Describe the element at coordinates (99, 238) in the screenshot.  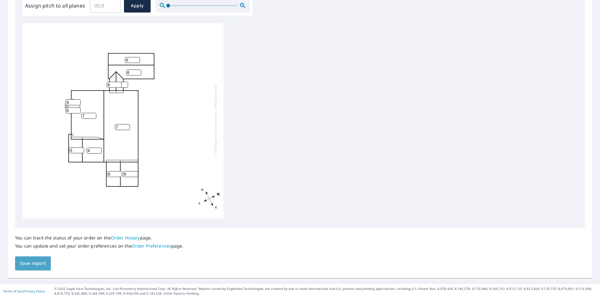
I see `p: You can track the status of your order on the page.` at that location.